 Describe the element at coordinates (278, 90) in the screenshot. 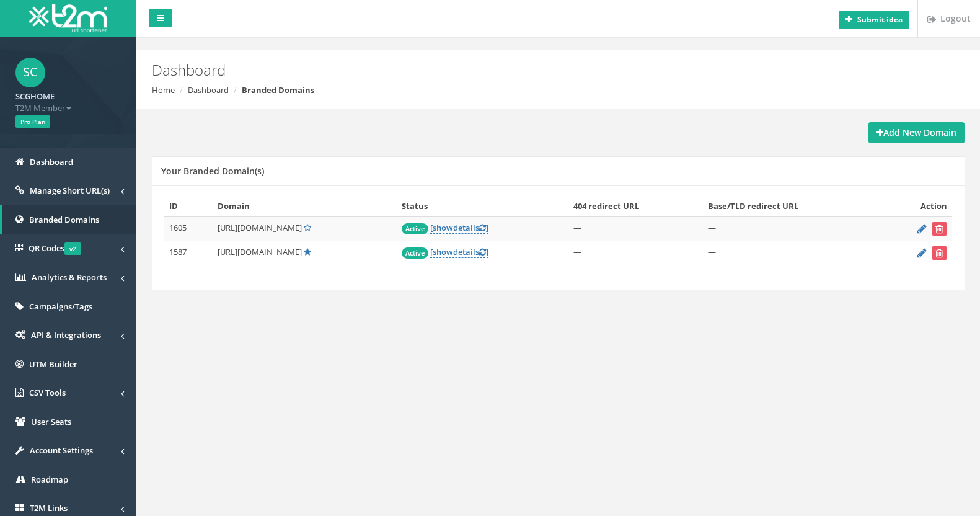

I see `strong: Branded Domains` at that location.